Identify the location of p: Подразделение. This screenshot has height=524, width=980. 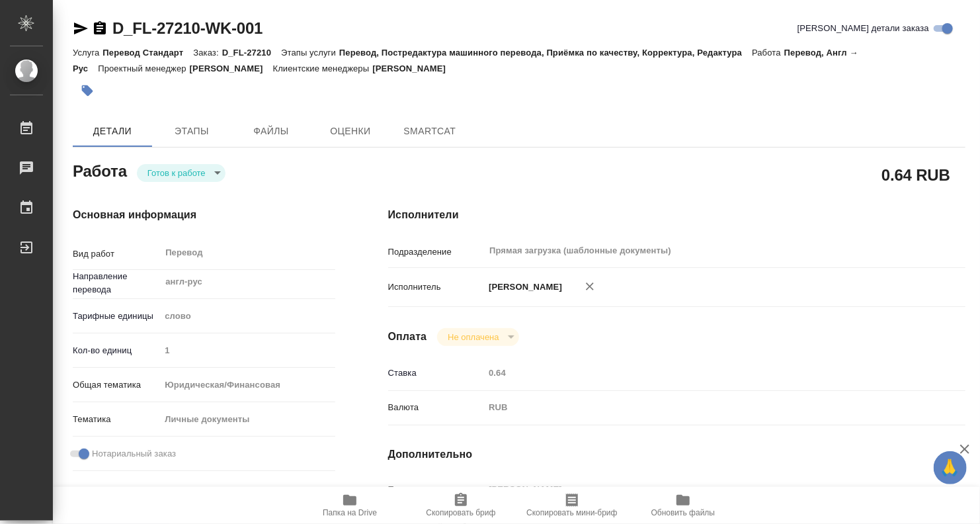
(437, 252).